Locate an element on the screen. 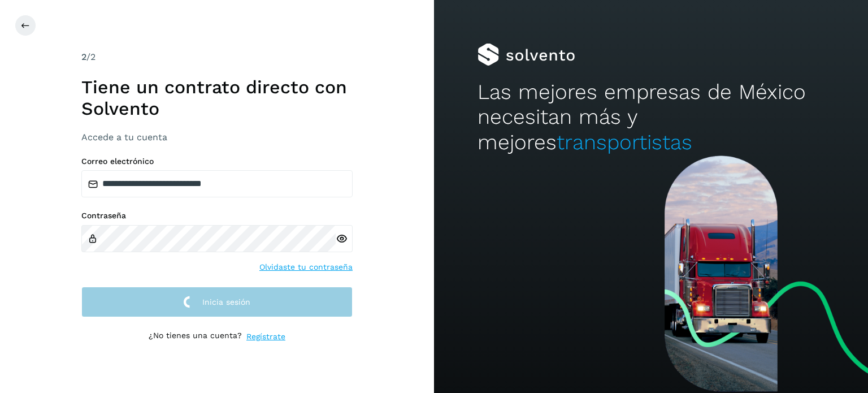 The height and width of the screenshot is (393, 868). label: Correo electrónico is located at coordinates (217, 161).